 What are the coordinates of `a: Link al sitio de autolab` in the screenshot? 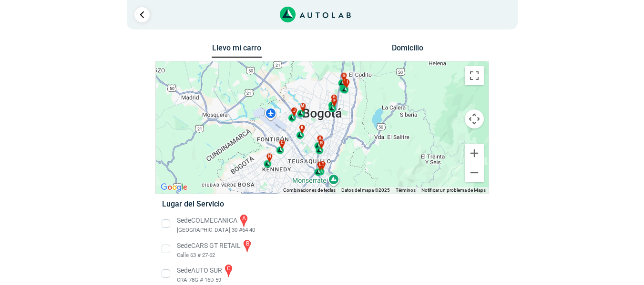 It's located at (315, 14).